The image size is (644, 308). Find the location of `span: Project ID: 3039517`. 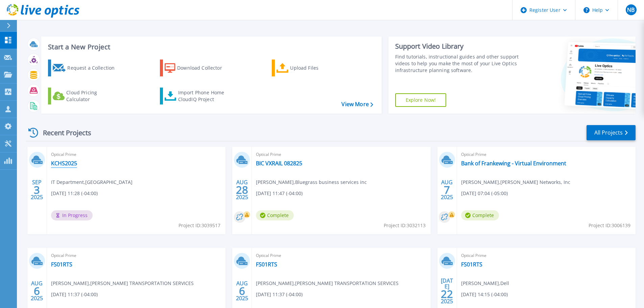

span: Project ID: 3039517 is located at coordinates (199, 226).